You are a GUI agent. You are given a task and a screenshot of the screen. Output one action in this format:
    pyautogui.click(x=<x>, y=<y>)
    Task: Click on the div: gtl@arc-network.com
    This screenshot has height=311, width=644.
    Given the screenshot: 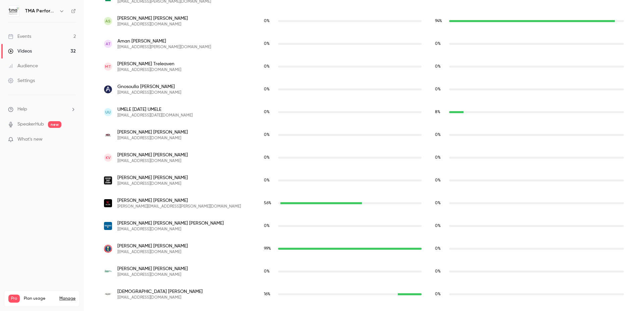 What is the action you would take?
    pyautogui.click(x=364, y=89)
    